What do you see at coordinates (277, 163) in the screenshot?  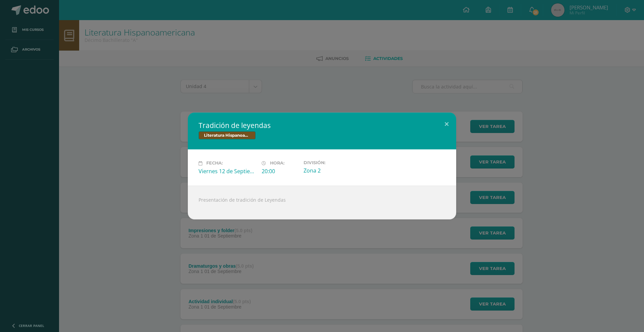 I see `span: Hora:` at bounding box center [277, 163].